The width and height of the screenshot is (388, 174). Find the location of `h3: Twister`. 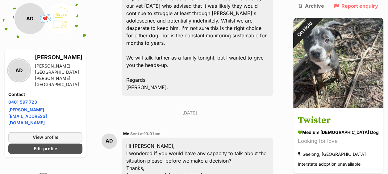

h3: Twister is located at coordinates (339, 121).